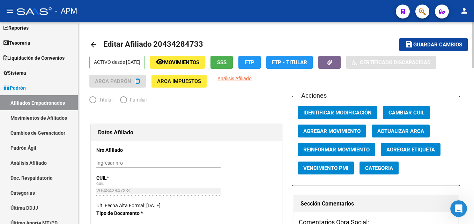  I want to click on mat-icon: remove_red_eye, so click(160, 62).